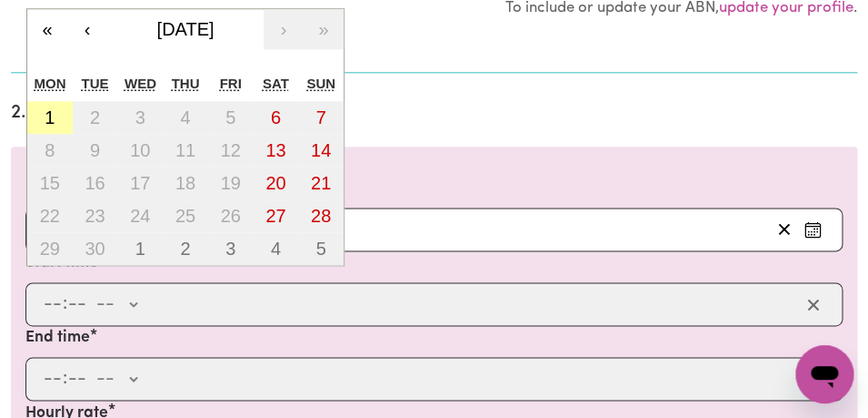 The width and height of the screenshot is (868, 418). I want to click on abbr: September 8, 2025, so click(49, 150).